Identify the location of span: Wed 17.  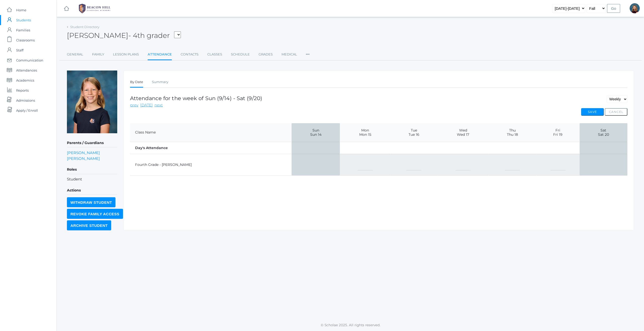
(462, 135).